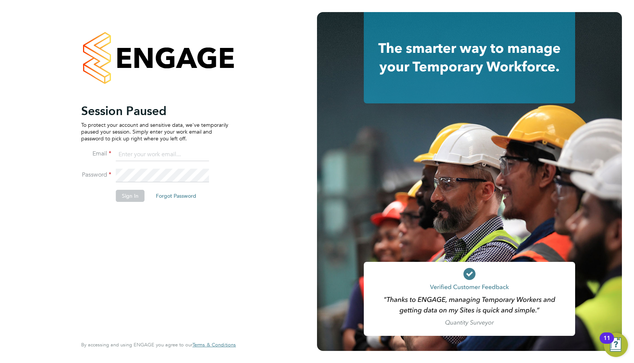 Image resolution: width=634 pixels, height=363 pixels. I want to click on h2: Session Paused, so click(155, 111).